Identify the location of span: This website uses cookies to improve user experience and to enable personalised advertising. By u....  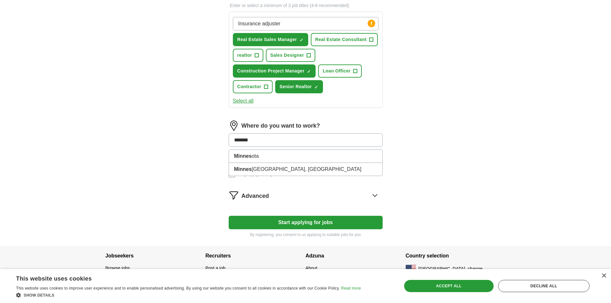
(178, 288).